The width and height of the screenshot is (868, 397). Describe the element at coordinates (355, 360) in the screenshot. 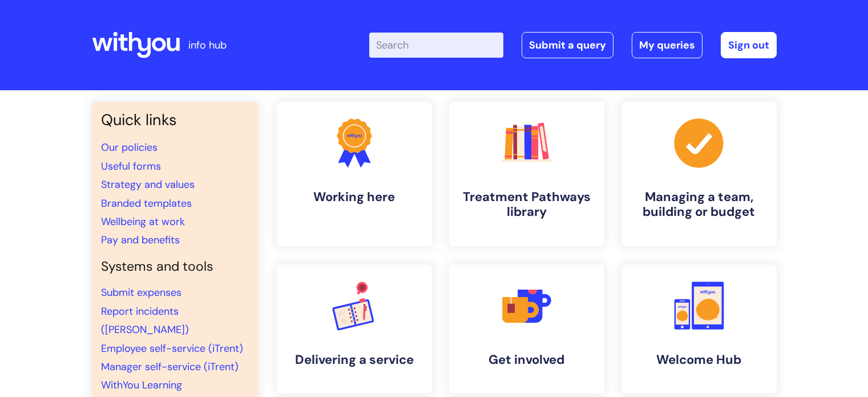

I see `h4: Delivering a service` at that location.